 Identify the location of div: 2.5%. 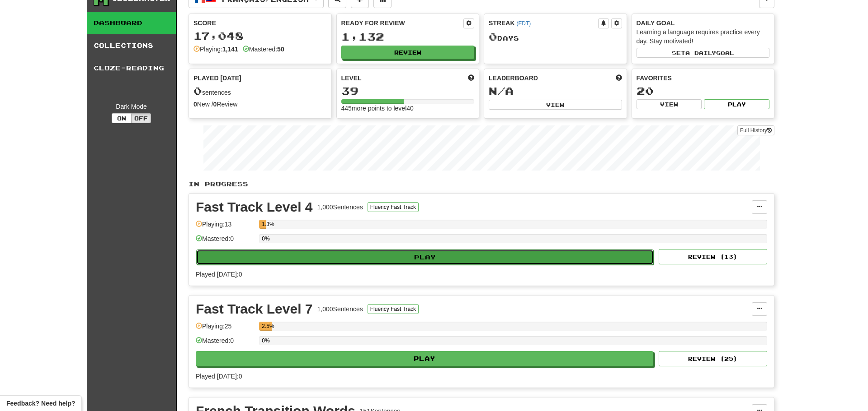
(267, 326).